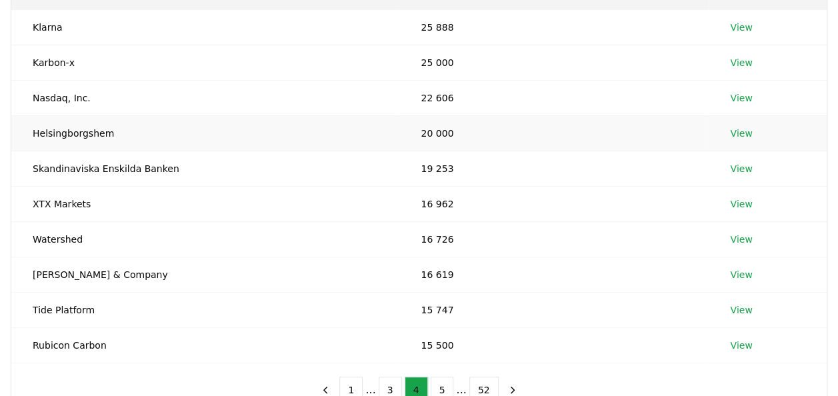  I want to click on td: 16 962, so click(554, 203).